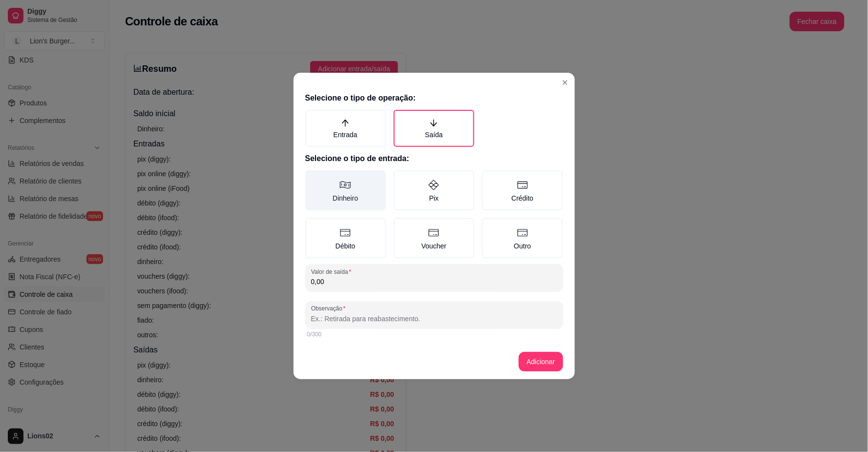  Describe the element at coordinates (522, 191) in the screenshot. I see `label: Crédito` at that location.